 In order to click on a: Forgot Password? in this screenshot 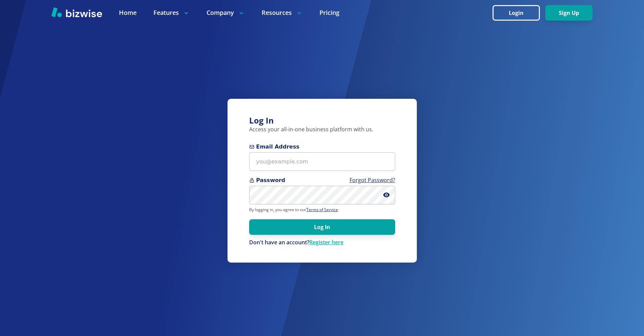, I will do `click(372, 180)`.